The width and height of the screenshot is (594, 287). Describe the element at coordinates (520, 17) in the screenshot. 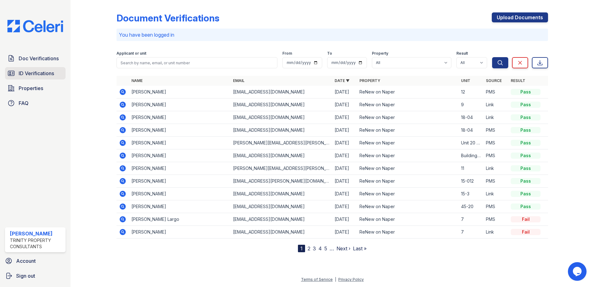

I see `a: Upload Documents` at that location.